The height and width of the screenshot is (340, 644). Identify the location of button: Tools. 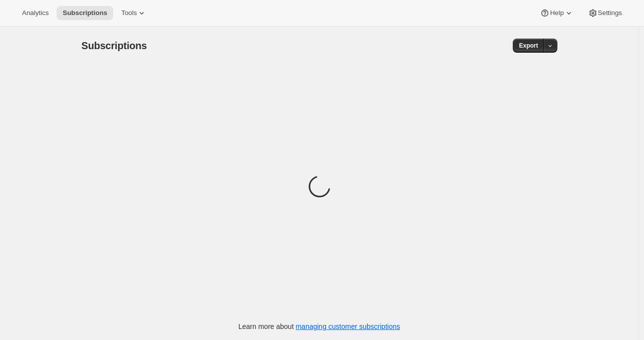
(134, 13).